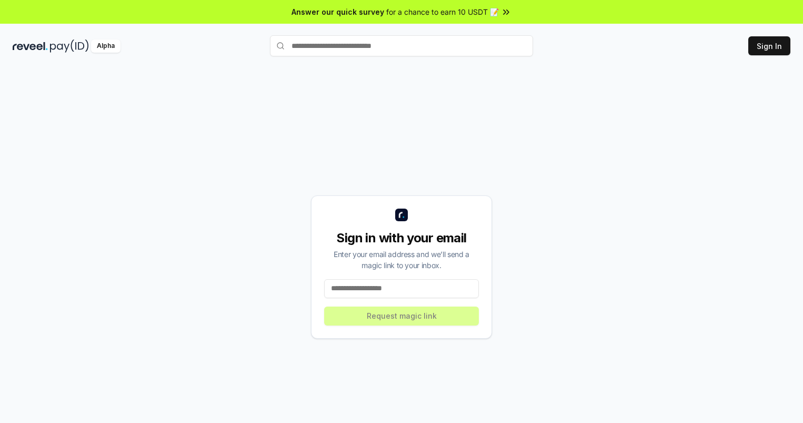 The height and width of the screenshot is (423, 803). Describe the element at coordinates (69, 46) in the screenshot. I see `img: pay_id` at that location.